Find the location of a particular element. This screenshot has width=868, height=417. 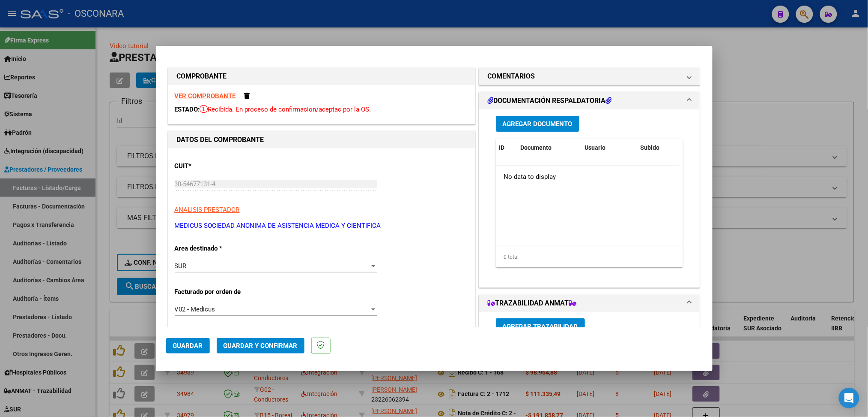

span: Usuario is located at coordinates (595, 147).